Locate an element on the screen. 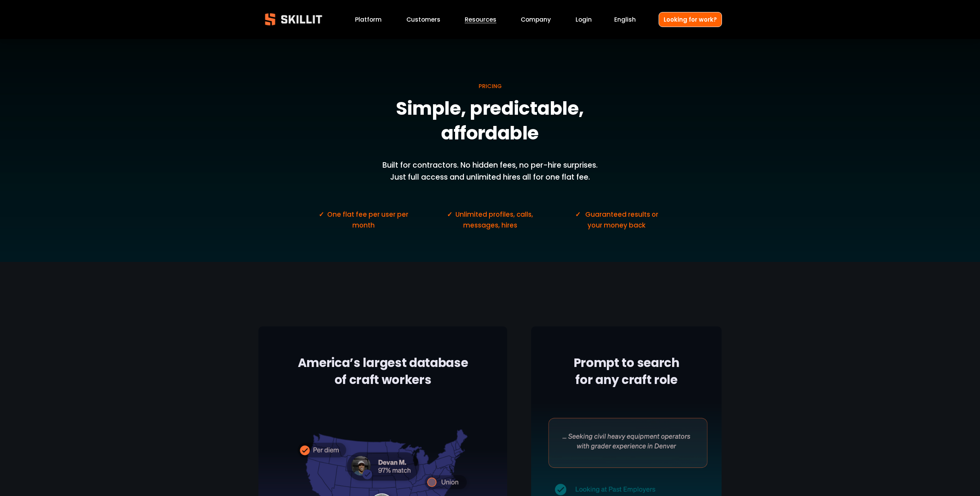 The image size is (980, 496). a: Platform is located at coordinates (368, 19).